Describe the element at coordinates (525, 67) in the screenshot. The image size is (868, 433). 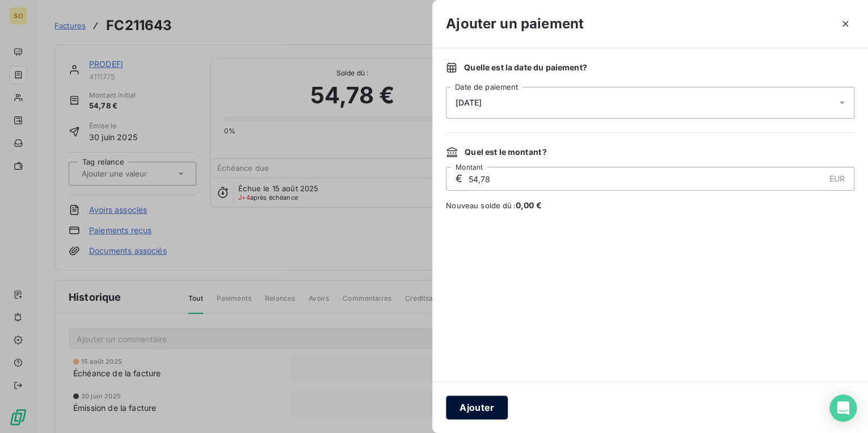
I see `span: Quelle est la date du paiement ?` at that location.